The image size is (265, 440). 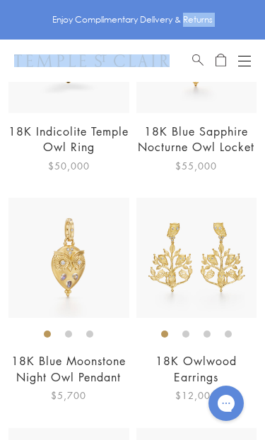 What do you see at coordinates (220, 61) in the screenshot?
I see `a: Open Shopping Bag` at bounding box center [220, 61].